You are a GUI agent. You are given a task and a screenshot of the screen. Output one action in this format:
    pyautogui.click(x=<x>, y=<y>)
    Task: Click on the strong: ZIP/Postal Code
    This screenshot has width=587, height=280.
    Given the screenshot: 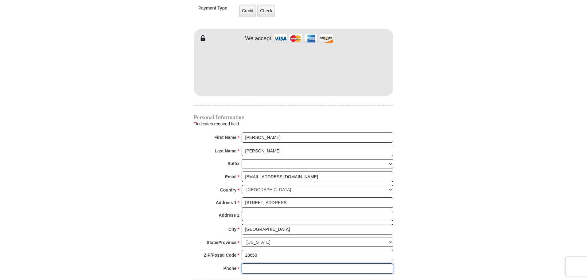 What is the action you would take?
    pyautogui.click(x=220, y=255)
    